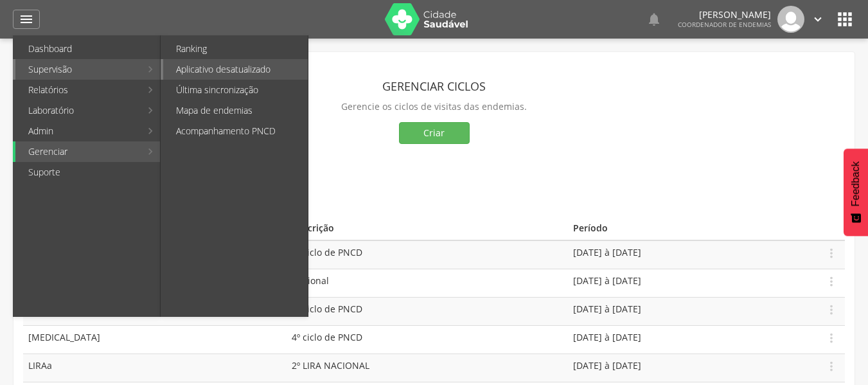  I want to click on button: Criar, so click(434, 133).